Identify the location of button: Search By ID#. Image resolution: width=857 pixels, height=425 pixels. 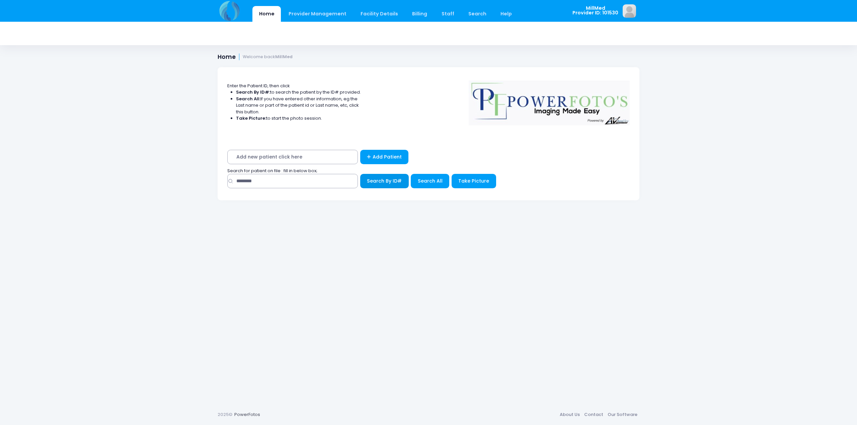
(384, 181).